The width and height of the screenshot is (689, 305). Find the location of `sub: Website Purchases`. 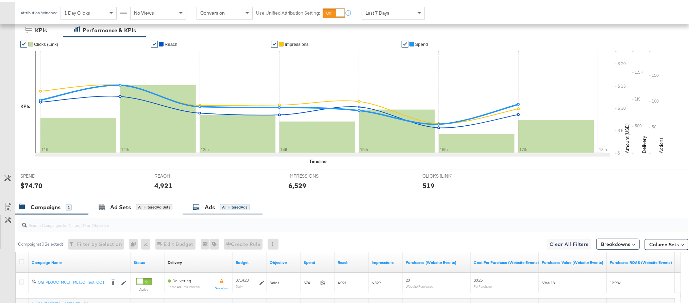

sub: Website Purchases is located at coordinates (419, 285).